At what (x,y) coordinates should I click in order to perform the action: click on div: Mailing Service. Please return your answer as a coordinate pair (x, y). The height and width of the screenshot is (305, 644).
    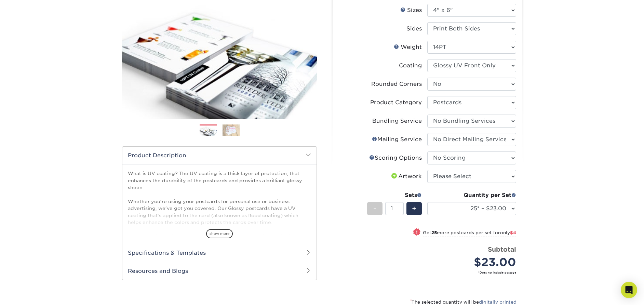
    Looking at the image, I should click on (396, 139).